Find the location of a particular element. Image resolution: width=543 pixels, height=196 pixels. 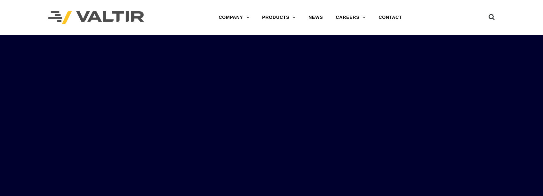

a: CAREERS is located at coordinates (351, 18).